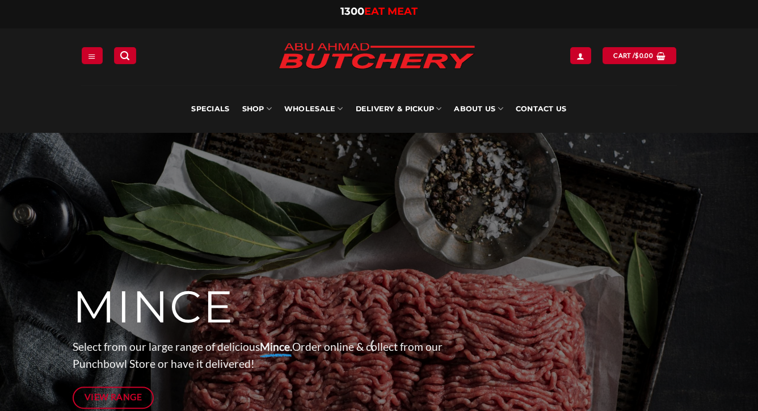  Describe the element at coordinates (379, 11) in the screenshot. I see `a: 1300EAT MEAT` at that location.